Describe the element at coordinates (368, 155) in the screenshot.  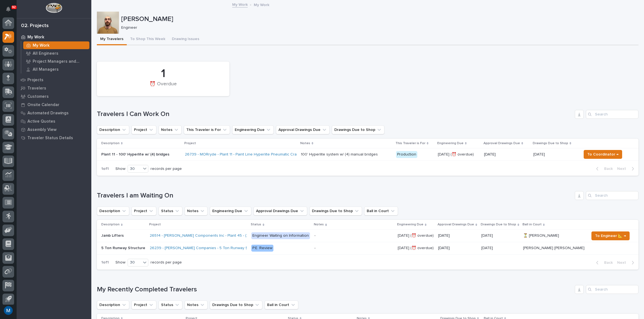
I see `tr: Plant 11 - 100' Hyperlite w/ (4) bridges26739 - MORryde - Plant 11 - Paint Line Hyperlite Pneumat...` at that location.